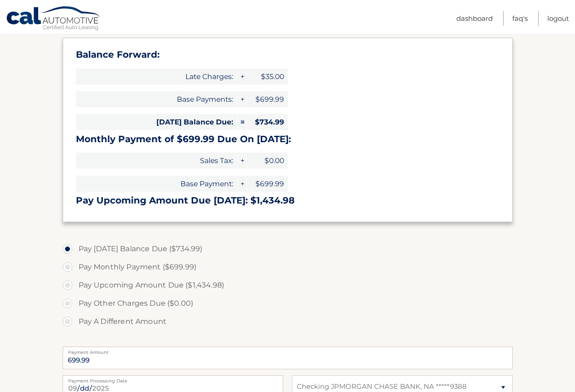 This screenshot has width=575, height=392. Describe the element at coordinates (267, 160) in the screenshot. I see `span: $0.00` at that location.